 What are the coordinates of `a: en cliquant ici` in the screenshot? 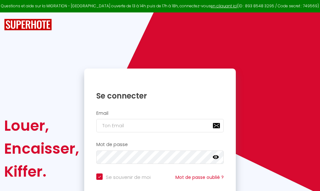 It's located at (224, 6).